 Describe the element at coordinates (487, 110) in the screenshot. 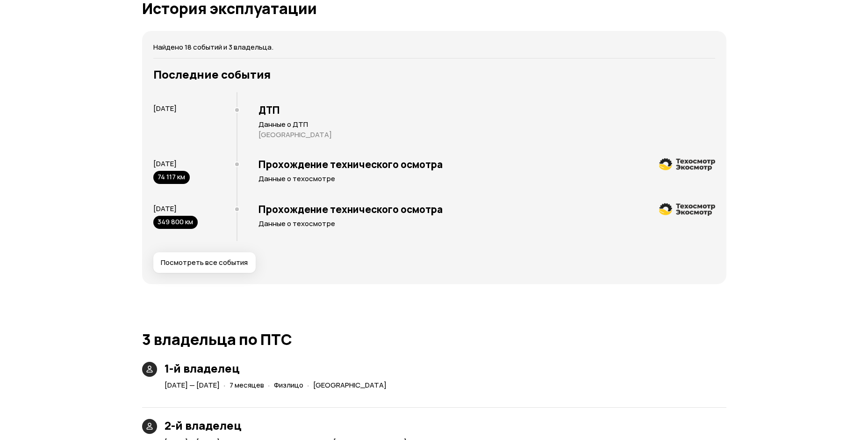

I see `h3: ДТП` at that location.